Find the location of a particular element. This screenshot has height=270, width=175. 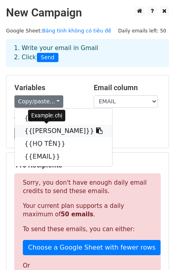

h5: Email column is located at coordinates (127, 88).